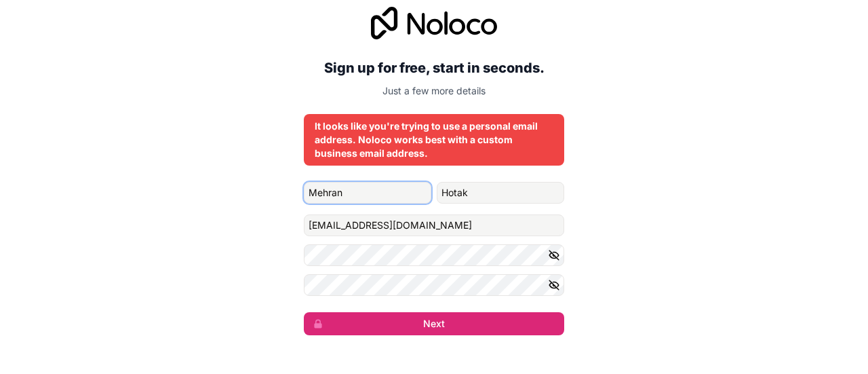 The width and height of the screenshot is (868, 374). What do you see at coordinates (434, 91) in the screenshot?
I see `p: Just a few more details` at bounding box center [434, 91].